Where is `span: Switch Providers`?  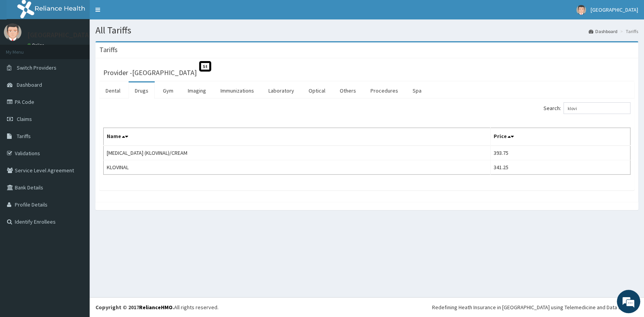
span: Switch Providers is located at coordinates (37, 68).